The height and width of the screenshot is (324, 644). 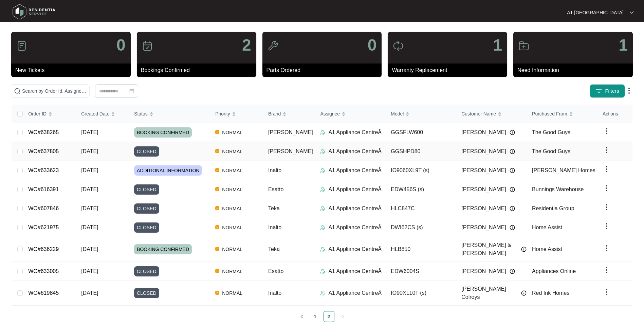 I want to click on li: 2, so click(x=329, y=317).